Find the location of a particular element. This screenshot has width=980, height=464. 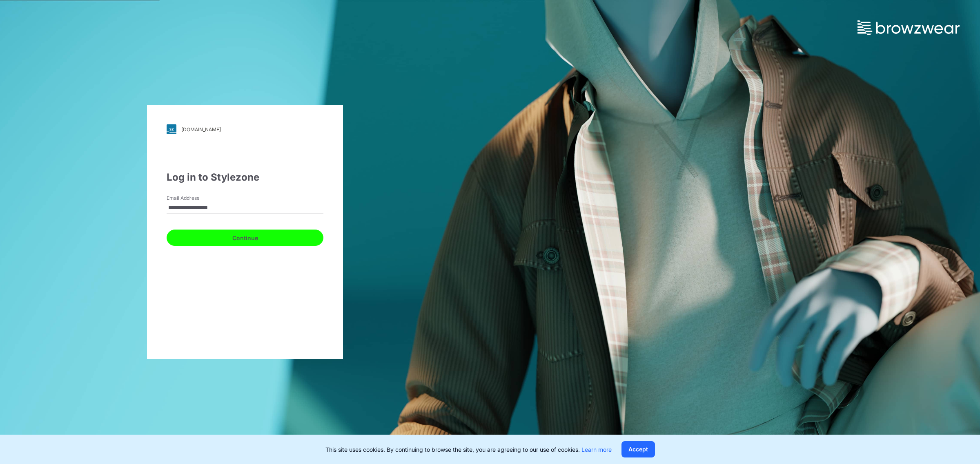

label: Email Address is located at coordinates (195, 199).